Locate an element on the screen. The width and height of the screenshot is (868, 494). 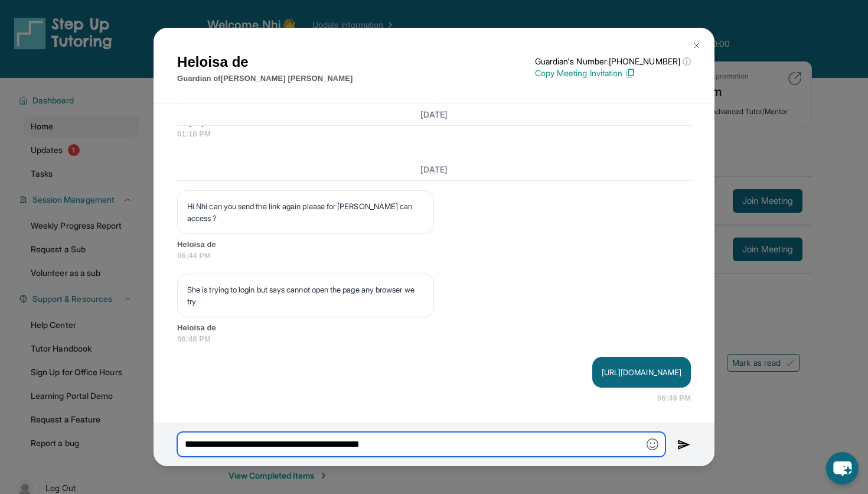
img: Close Icon is located at coordinates (697, 45).